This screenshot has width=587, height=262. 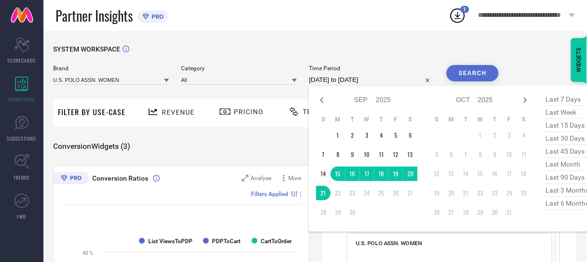 I want to click on td: Fri Sep 12 2025, so click(x=396, y=155).